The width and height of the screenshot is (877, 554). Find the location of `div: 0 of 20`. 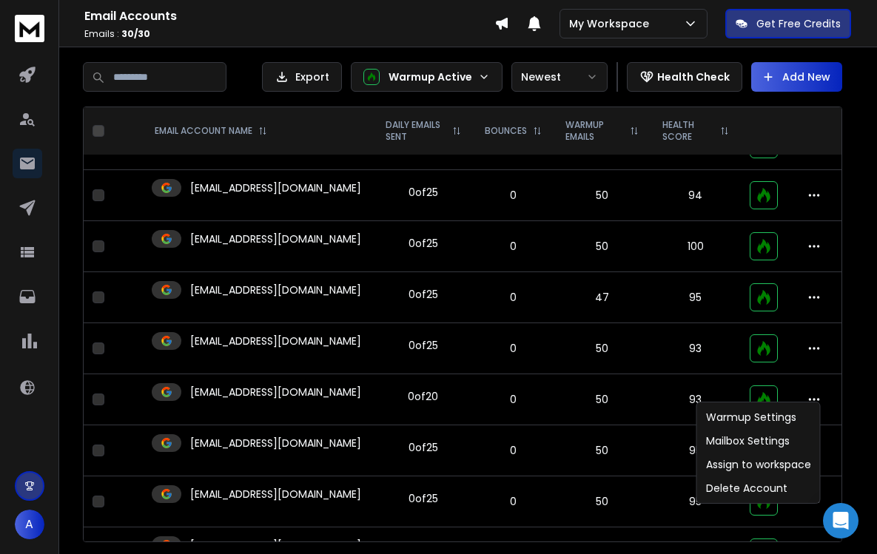

div: 0 of 20 is located at coordinates (423, 397).